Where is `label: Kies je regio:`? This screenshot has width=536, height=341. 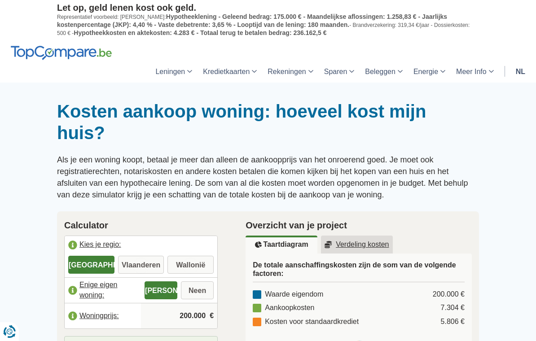 label: Kies je regio: is located at coordinates (141, 246).